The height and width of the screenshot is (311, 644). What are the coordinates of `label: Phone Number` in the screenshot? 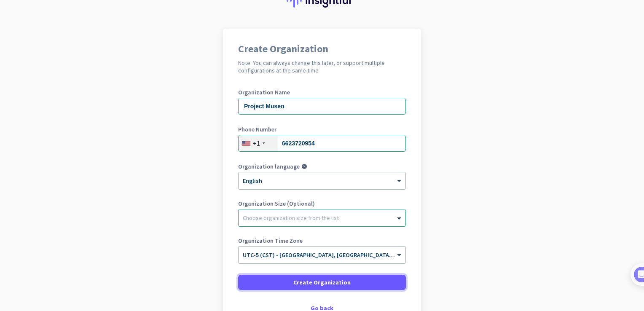 It's located at (322, 130).